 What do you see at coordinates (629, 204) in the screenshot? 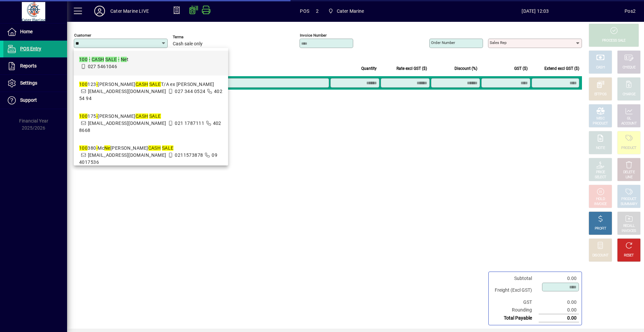
I see `div: SUMMARY` at bounding box center [629, 204].